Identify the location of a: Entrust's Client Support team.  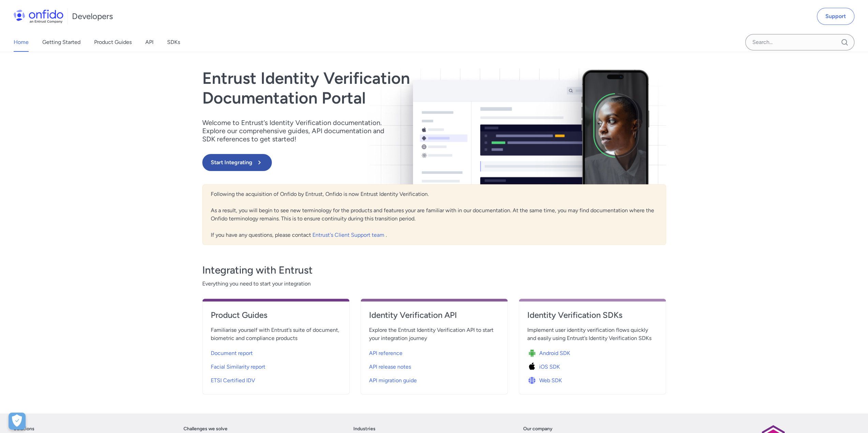
(349, 235).